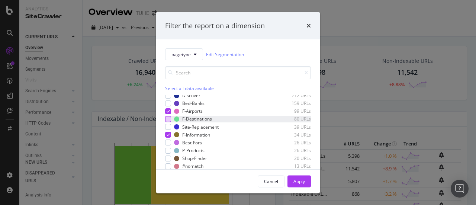  Describe the element at coordinates (293, 95) in the screenshot. I see `div: 272 URLs` at that location.